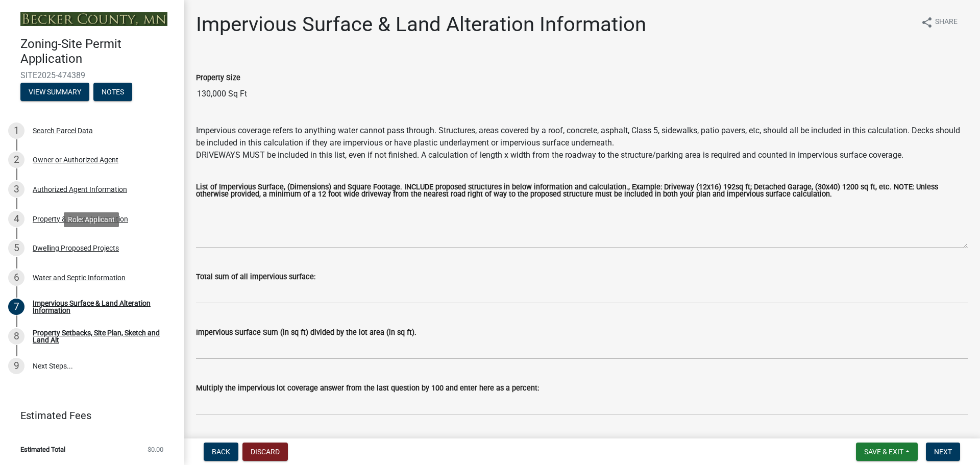 This screenshot has width=980, height=465. Describe the element at coordinates (16, 248) in the screenshot. I see `div: 5` at that location.